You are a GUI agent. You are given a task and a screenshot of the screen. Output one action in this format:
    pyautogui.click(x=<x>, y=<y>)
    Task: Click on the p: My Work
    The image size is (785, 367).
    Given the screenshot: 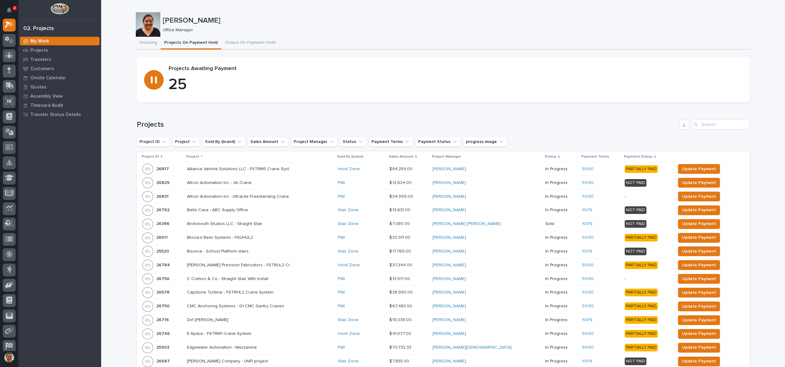 What is the action you would take?
    pyautogui.click(x=40, y=41)
    